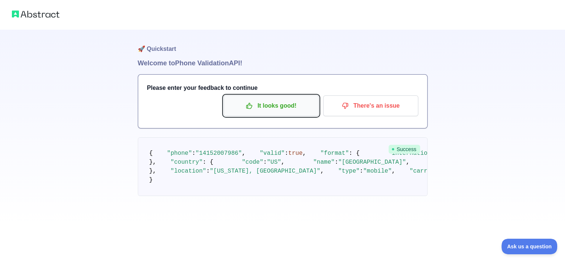  Describe the element at coordinates (271, 106) in the screenshot. I see `p: It looks good!` at that location.